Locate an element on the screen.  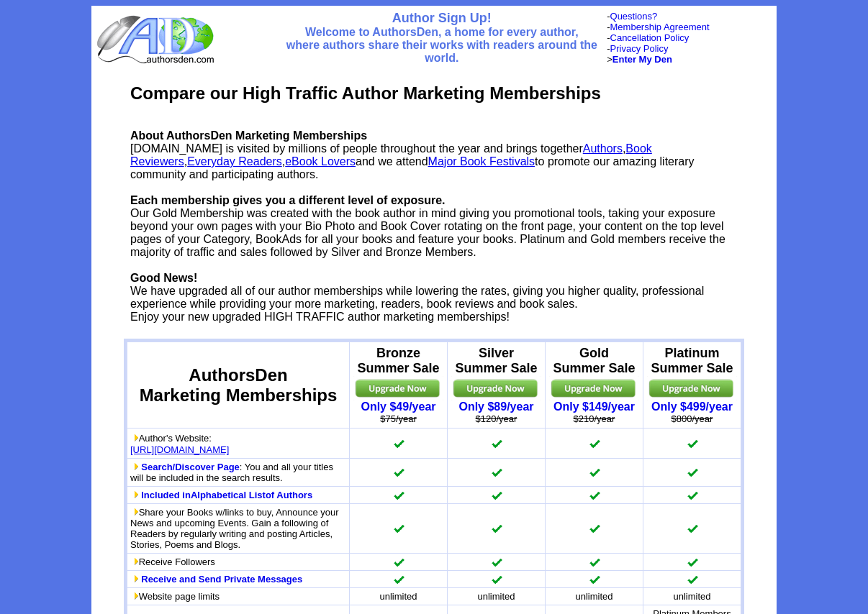
b: Enter My Den is located at coordinates (641, 59).